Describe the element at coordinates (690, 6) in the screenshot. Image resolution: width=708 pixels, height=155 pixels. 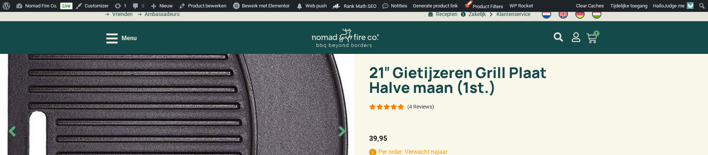
I see `img: Avatar of Judge me` at that location.